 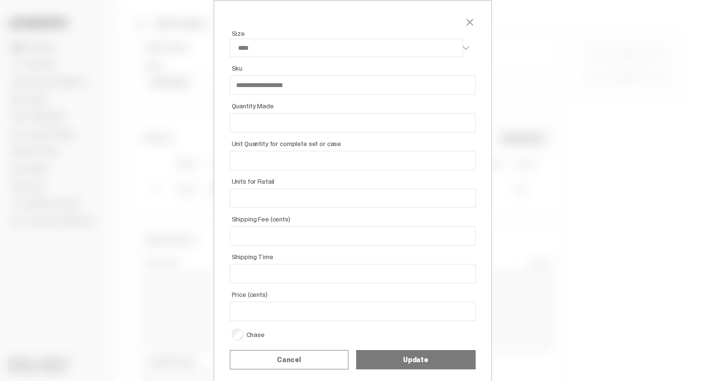 I want to click on span: Size, so click(x=354, y=33).